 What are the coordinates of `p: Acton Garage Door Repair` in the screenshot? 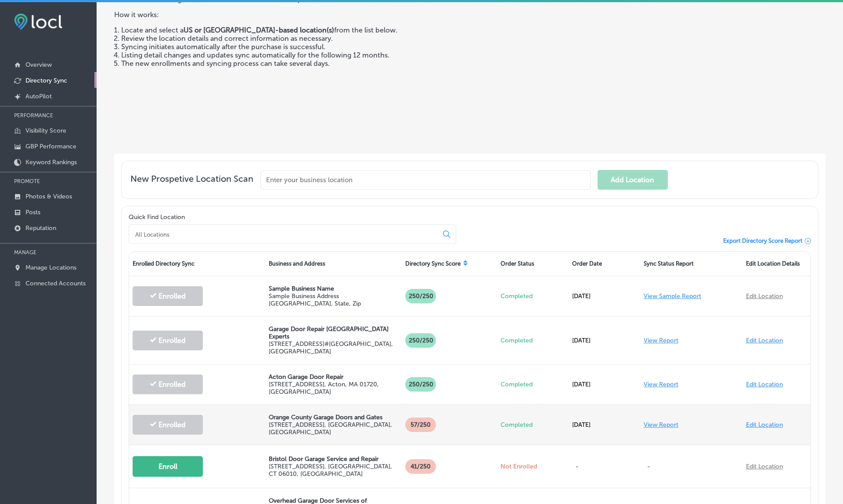 It's located at (333, 376).